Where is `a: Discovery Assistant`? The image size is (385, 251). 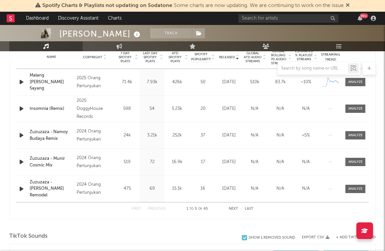 a: Discovery Assistant is located at coordinates (78, 18).